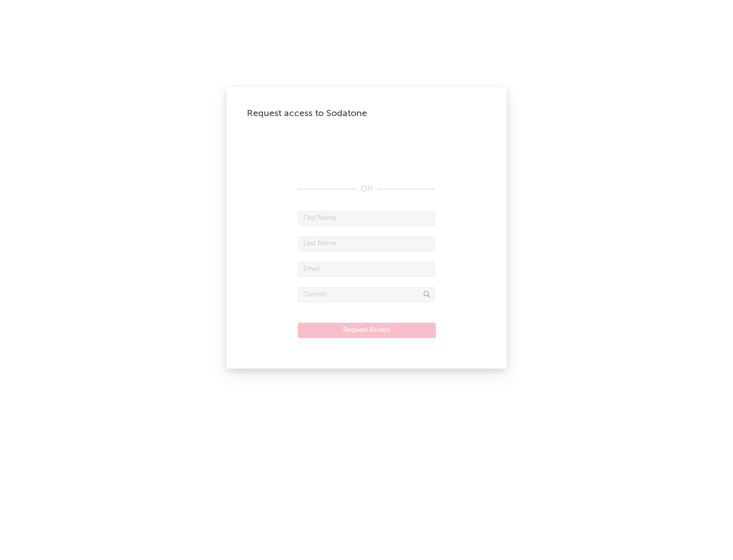  Describe the element at coordinates (366, 114) in the screenshot. I see `div: Request access to Sodatone` at that location.